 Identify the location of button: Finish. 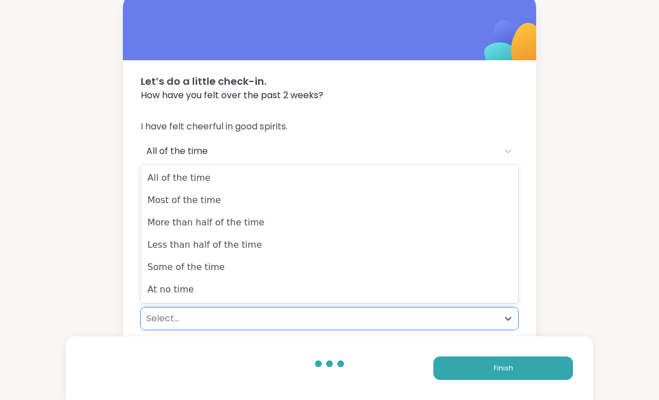
(503, 368).